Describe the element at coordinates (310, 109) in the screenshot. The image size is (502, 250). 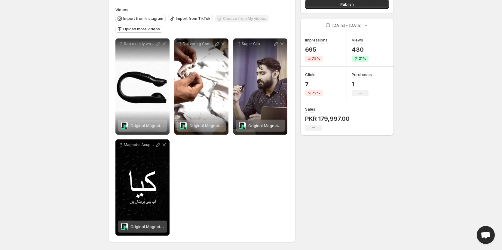
I see `h3: Sales` at that location.